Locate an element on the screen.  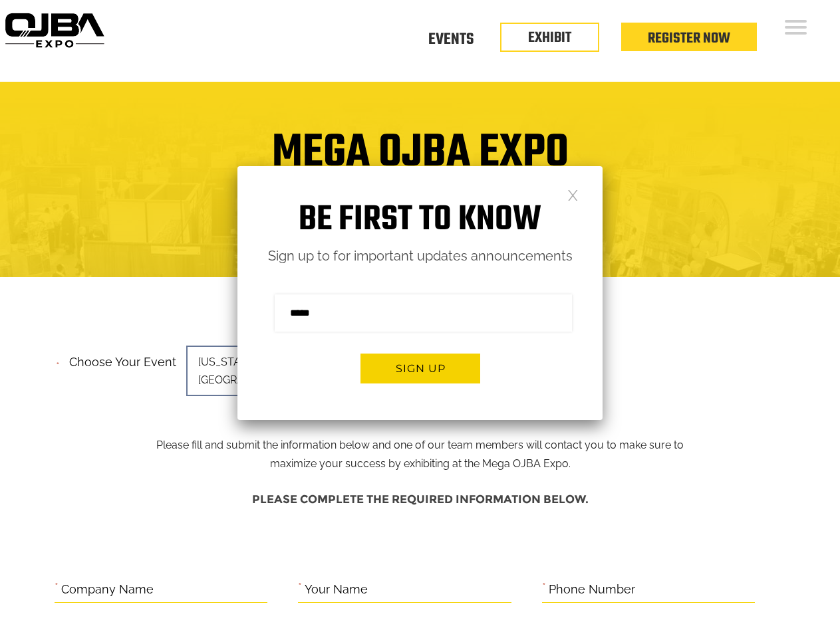
label: Company Name is located at coordinates (107, 589).